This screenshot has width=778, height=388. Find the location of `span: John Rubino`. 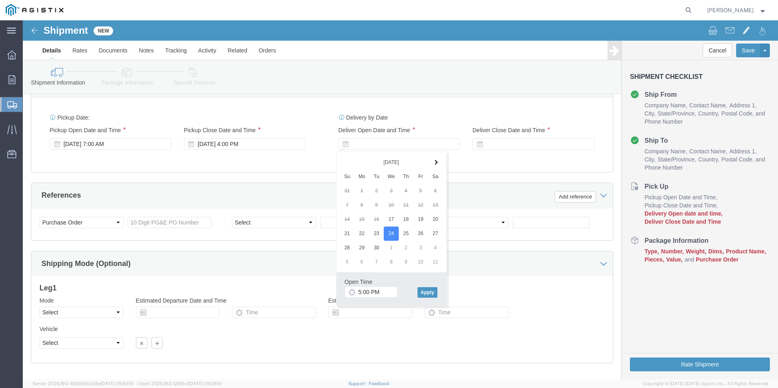

span: John Rubino is located at coordinates (730, 10).